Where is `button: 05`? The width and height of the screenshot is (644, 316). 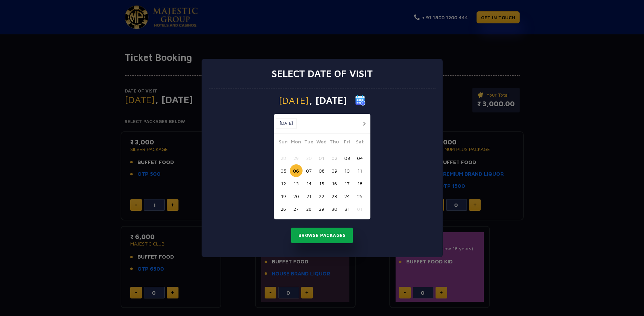
button: 05 is located at coordinates (283, 171).